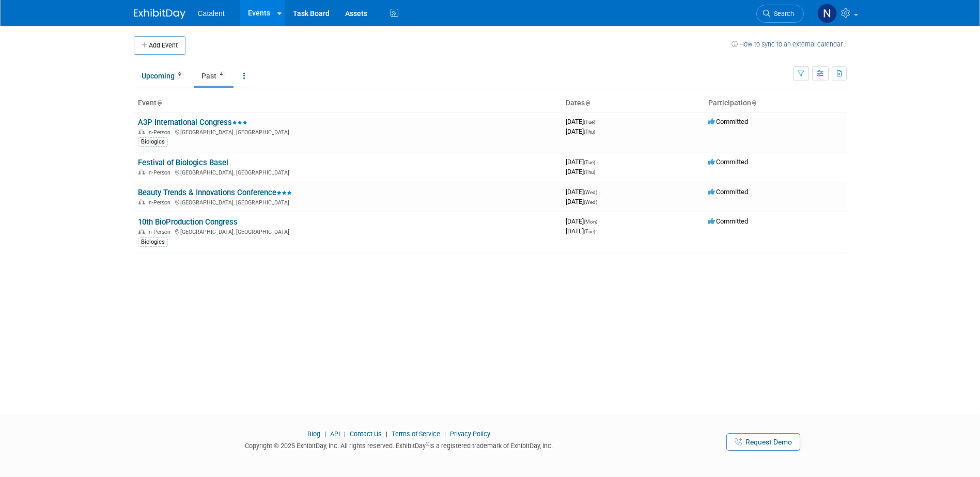 Image resolution: width=980 pixels, height=477 pixels. I want to click on img: ExhibitDay, so click(160, 14).